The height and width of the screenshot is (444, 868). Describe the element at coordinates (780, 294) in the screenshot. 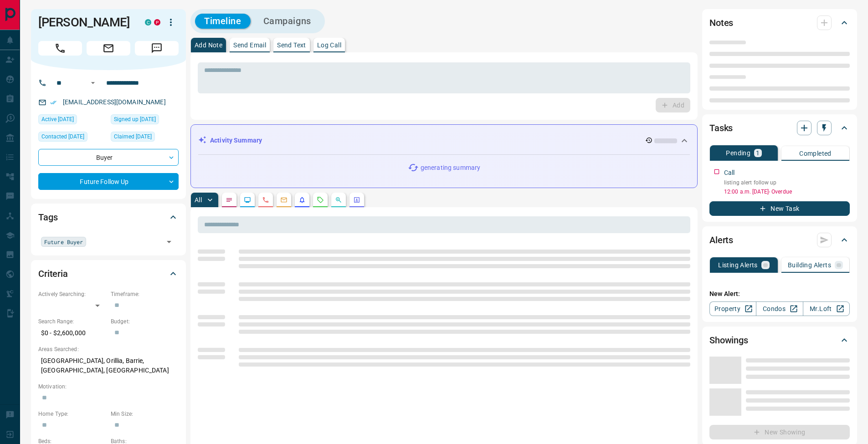

I see `p: New Alert:` at that location.